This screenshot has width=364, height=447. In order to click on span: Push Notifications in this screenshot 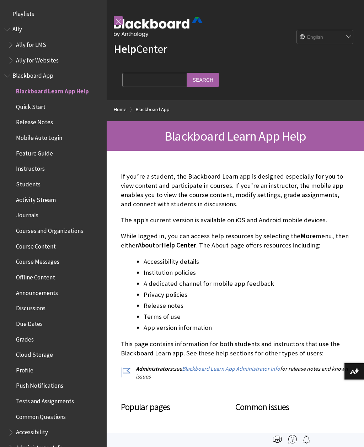, I will do `click(39, 385)`.